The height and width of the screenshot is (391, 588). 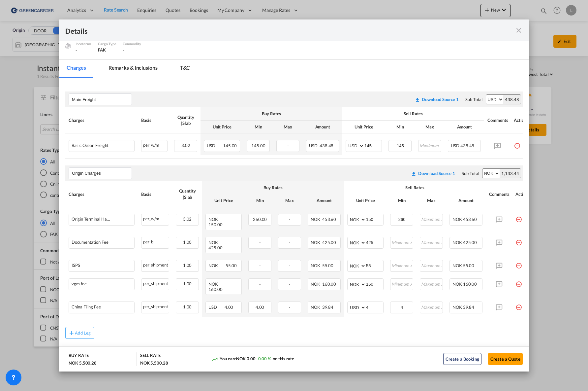 I want to click on input: Minimum Amount, so click(x=400, y=145).